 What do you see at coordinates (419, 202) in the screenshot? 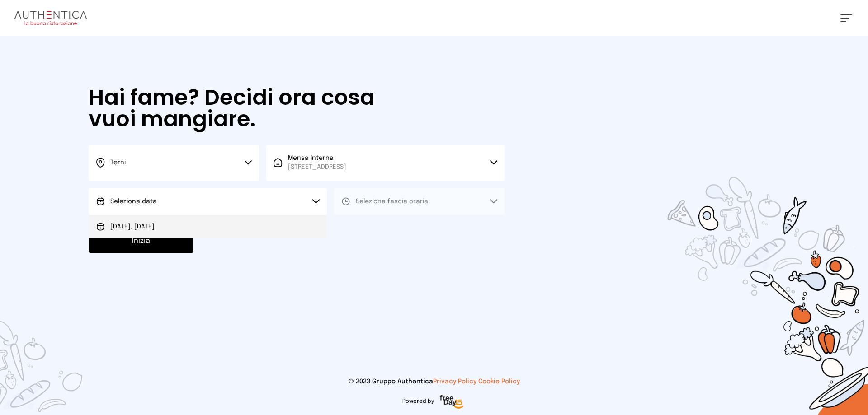
I see `button: Seleziona fascia oraria` at bounding box center [419, 202].